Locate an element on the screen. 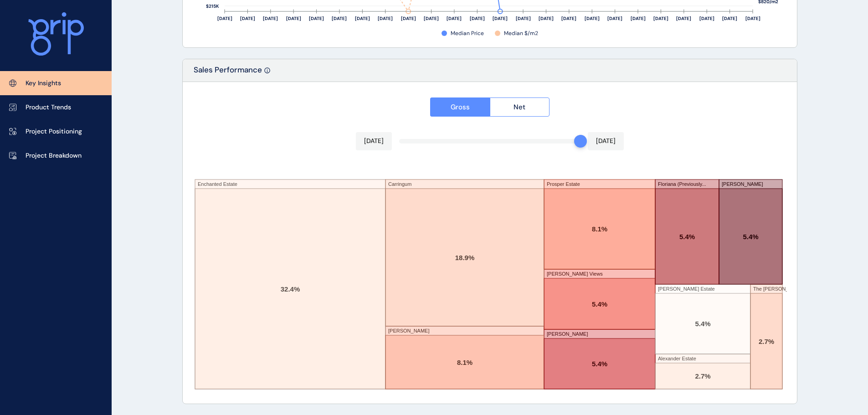  span: Median Price is located at coordinates (467, 33).